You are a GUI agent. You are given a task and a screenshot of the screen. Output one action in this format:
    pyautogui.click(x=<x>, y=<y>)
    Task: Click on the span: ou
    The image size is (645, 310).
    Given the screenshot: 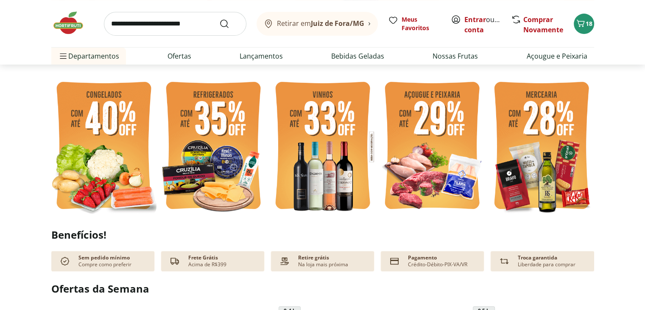 What is the action you would take?
    pyautogui.click(x=483, y=25)
    